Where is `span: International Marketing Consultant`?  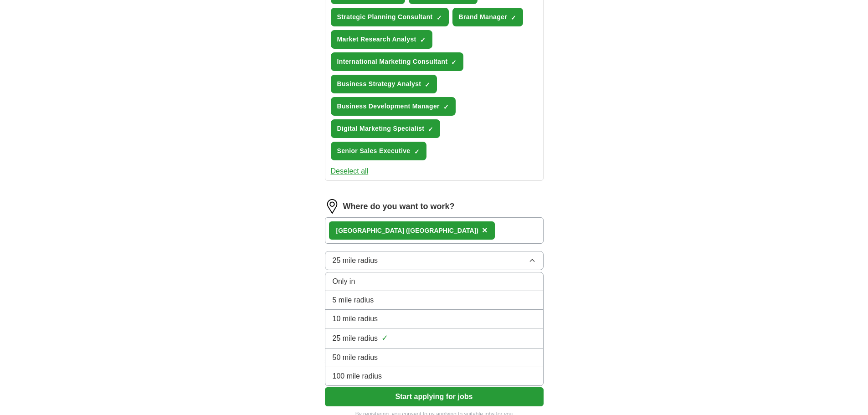
span: International Marketing Consultant is located at coordinates (392, 62).